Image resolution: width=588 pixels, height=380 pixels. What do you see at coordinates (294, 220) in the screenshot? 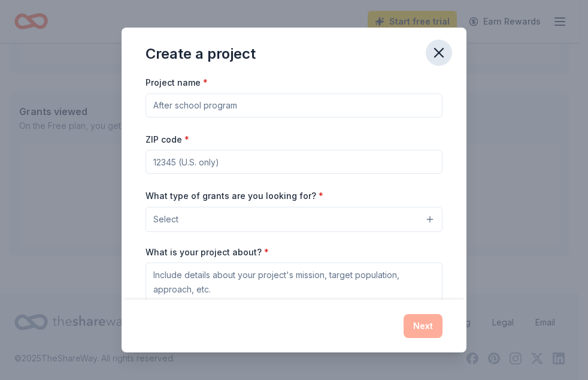
I see `button: Select` at bounding box center [294, 220].